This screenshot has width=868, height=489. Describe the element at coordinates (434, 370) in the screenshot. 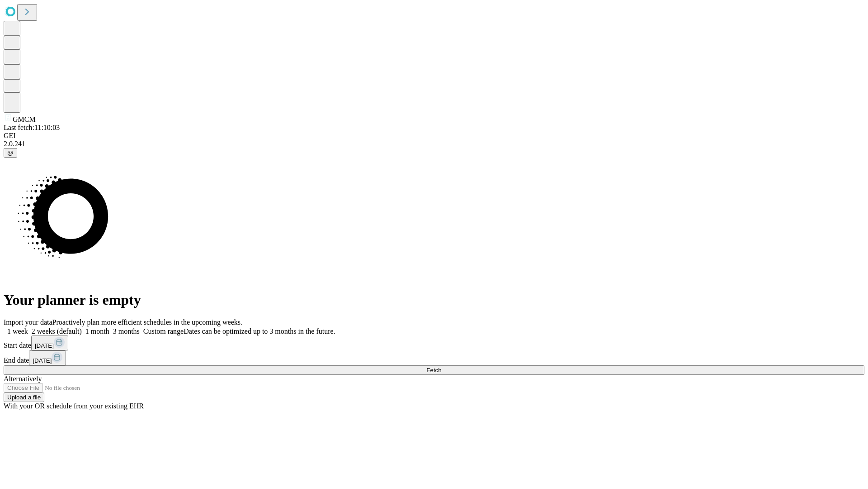

I see `span: Fetch` at that location.